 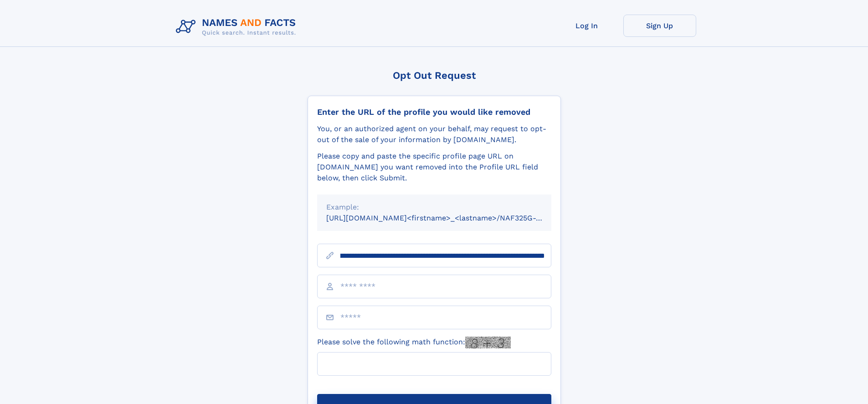 I want to click on div: Example:, so click(x=434, y=208).